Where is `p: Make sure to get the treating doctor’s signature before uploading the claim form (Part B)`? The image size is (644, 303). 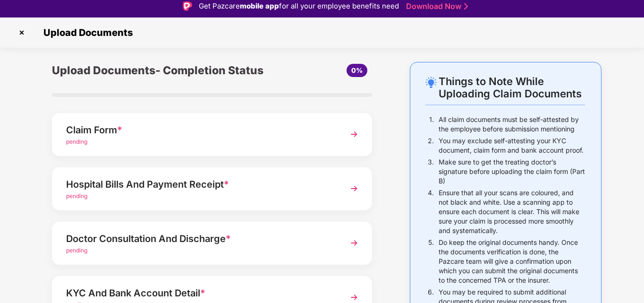 p: Make sure to get the treating doctor’s signature before uploading the claim form (Part B) is located at coordinates (512, 172).